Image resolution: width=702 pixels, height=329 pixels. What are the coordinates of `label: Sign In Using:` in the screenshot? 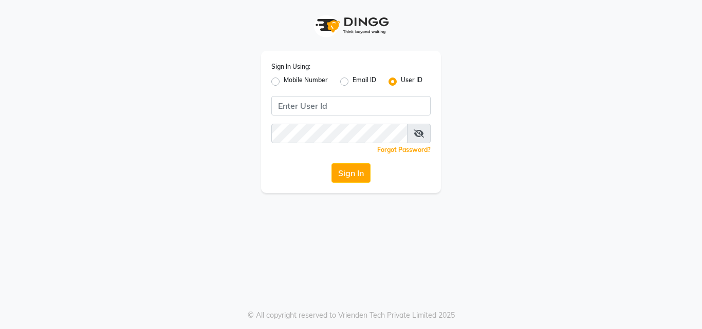 It's located at (291, 67).